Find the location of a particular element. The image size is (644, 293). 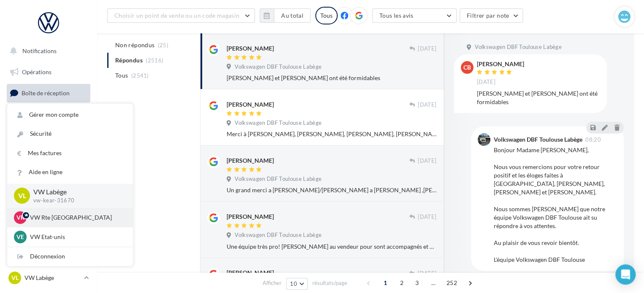

span: Choisir un point de vente ou un code magasin is located at coordinates (177, 15).